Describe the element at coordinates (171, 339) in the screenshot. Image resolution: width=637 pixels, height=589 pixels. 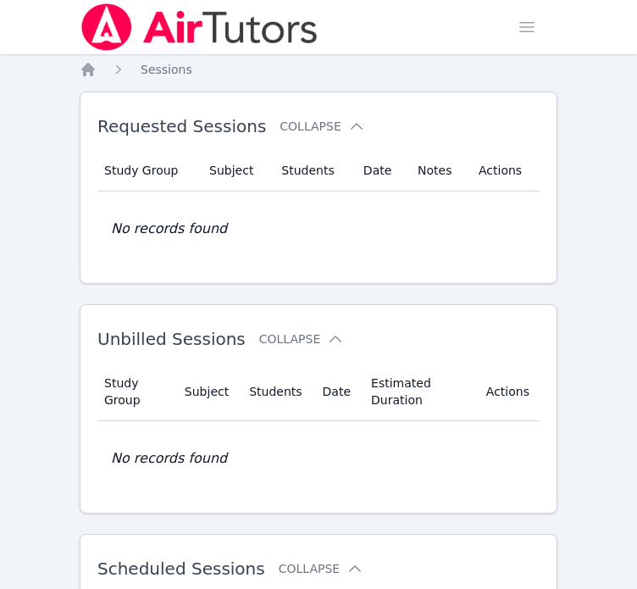
I see `span: Unbilled Sessions` at that location.